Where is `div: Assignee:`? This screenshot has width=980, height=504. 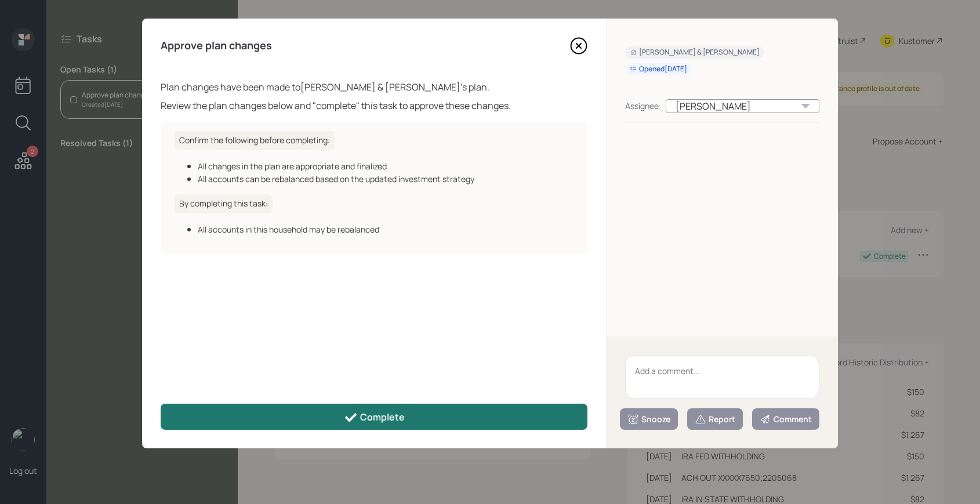
div: Assignee: is located at coordinates (643, 106).